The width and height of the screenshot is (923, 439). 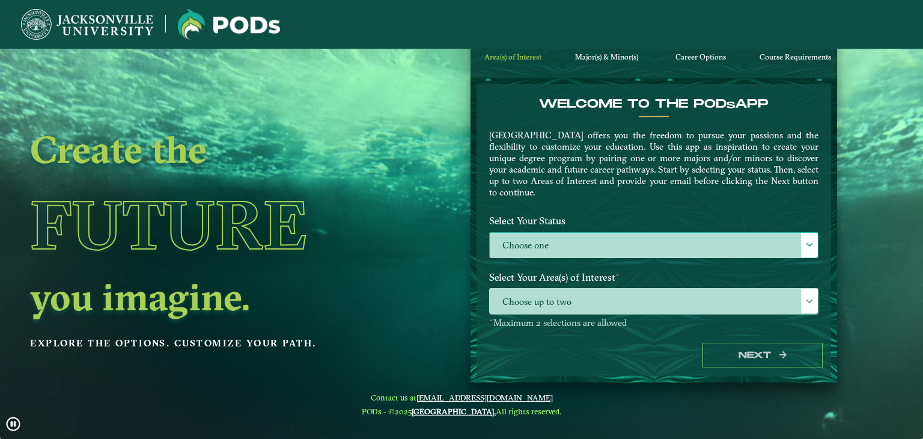 What do you see at coordinates (606, 56) in the screenshot?
I see `span: Major(s) & Minor(s)` at bounding box center [606, 56].